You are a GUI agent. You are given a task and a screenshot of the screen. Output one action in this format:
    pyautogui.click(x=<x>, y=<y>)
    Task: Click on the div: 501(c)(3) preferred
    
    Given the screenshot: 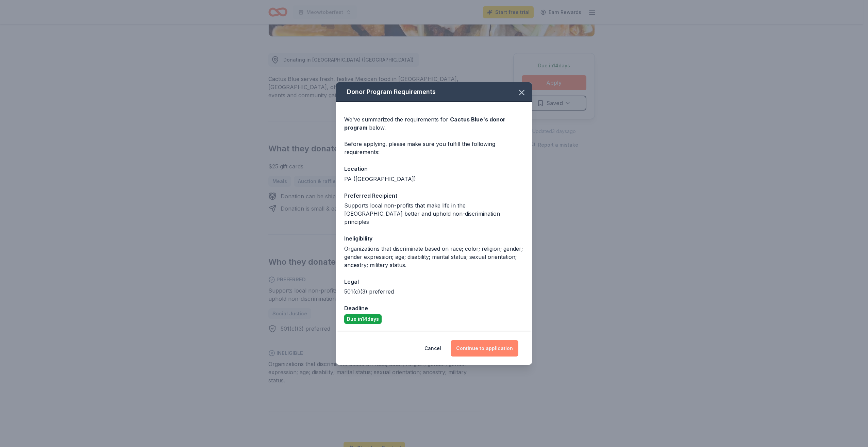 What is the action you would take?
    pyautogui.click(x=434, y=292)
    